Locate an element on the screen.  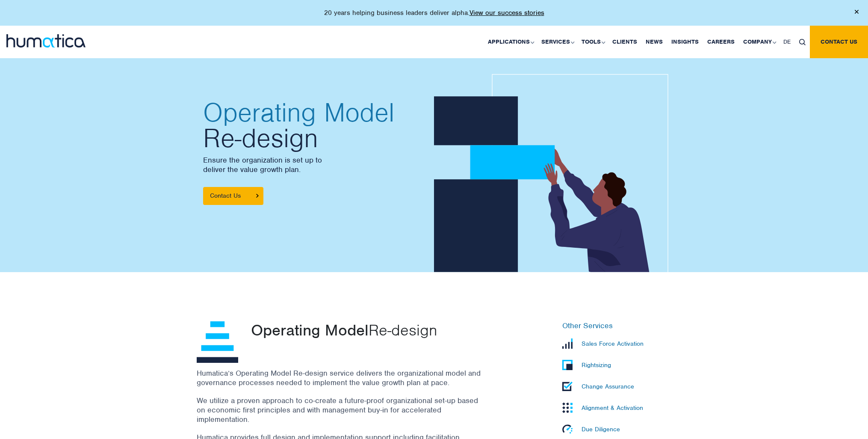
img: Sales Force Activation is located at coordinates (568, 344).